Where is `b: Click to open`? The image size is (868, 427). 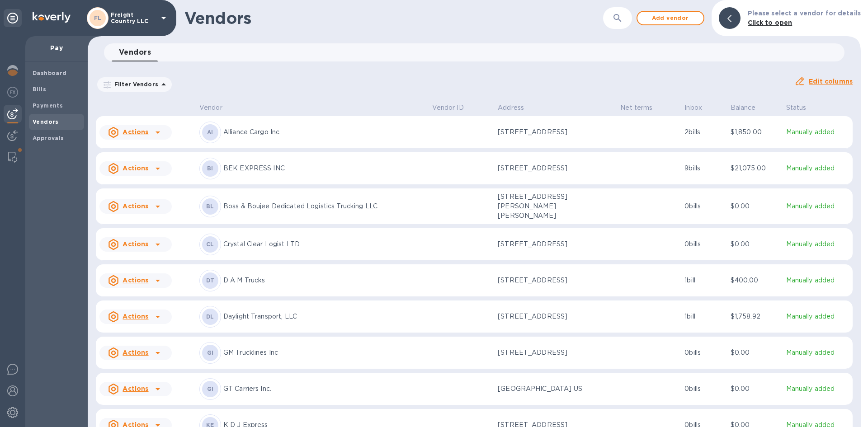
b: Click to open is located at coordinates (770, 22).